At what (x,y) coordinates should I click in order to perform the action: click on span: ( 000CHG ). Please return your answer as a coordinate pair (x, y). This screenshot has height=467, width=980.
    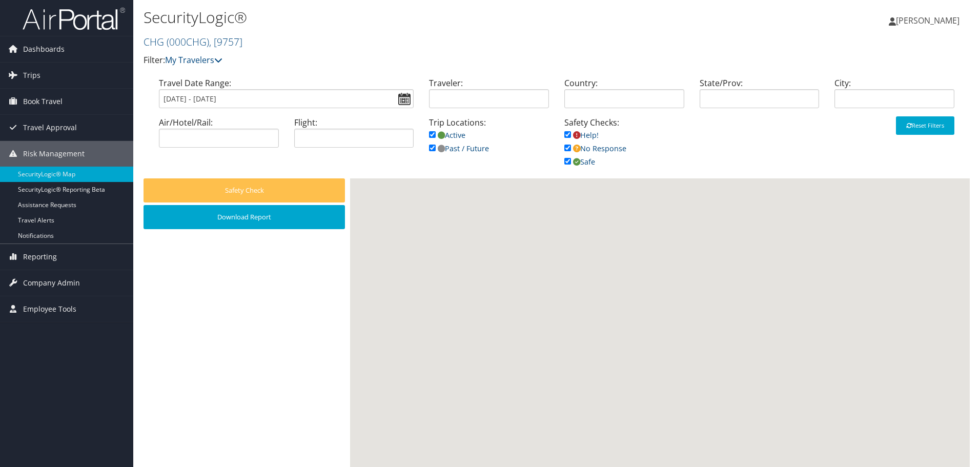
    Looking at the image, I should click on (187, 42).